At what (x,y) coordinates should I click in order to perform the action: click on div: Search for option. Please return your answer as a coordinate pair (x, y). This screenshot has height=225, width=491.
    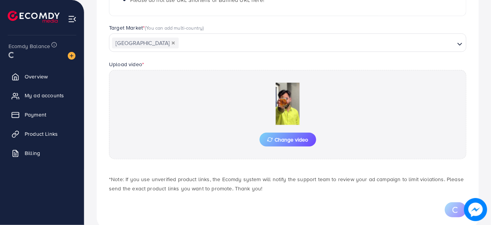
    Looking at the image, I should click on (288, 43).